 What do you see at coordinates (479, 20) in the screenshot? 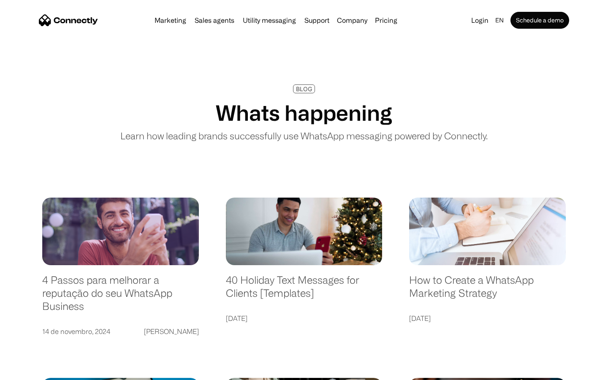
I see `a: Login` at bounding box center [479, 20].